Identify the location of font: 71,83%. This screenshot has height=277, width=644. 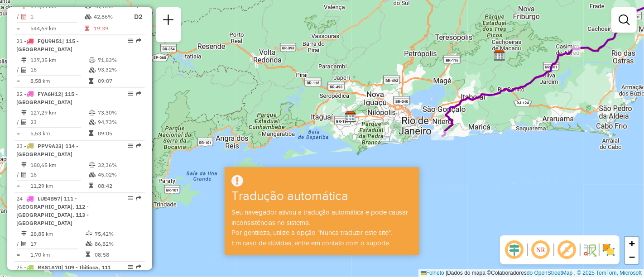
(107, 60).